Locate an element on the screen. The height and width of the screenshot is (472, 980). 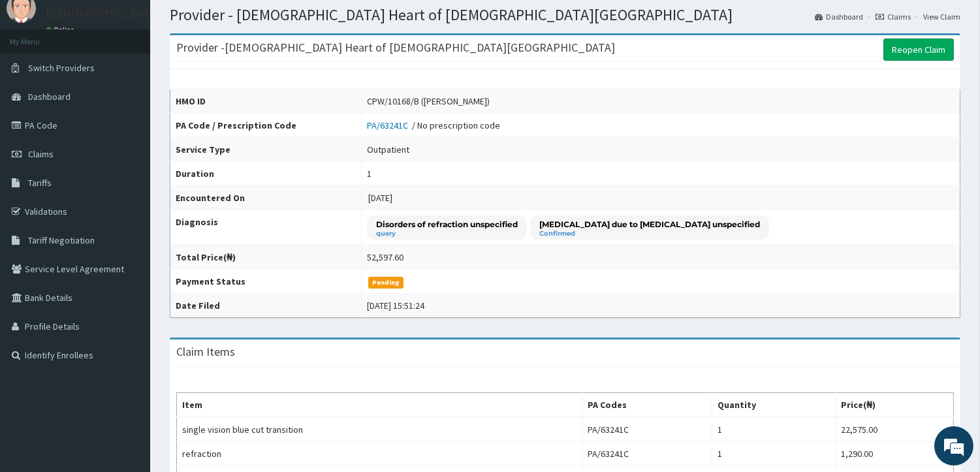
th: PA Codes is located at coordinates (647, 406).